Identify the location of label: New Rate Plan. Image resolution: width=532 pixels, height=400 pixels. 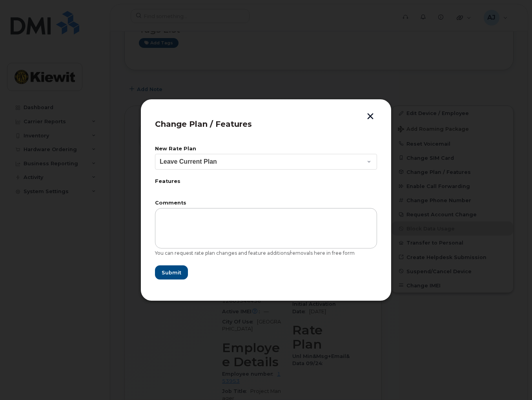
(266, 149).